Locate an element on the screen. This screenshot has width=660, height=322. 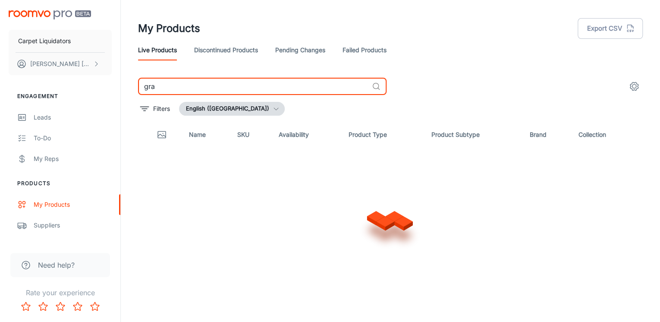
th: Product Type is located at coordinates (383, 135).